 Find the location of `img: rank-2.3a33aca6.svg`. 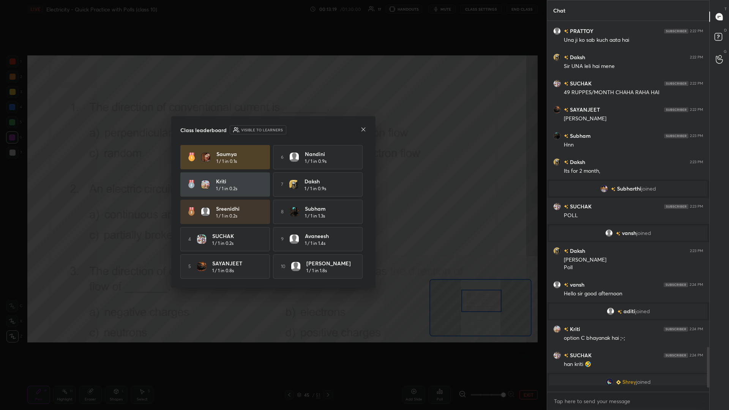

img: rank-2.3a33aca6.svg is located at coordinates (191, 184).